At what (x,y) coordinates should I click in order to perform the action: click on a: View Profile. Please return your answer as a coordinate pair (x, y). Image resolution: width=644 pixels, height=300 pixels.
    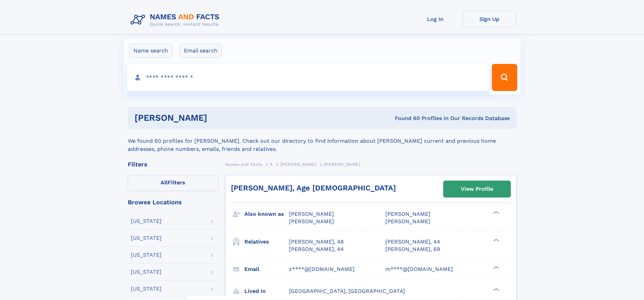
    Looking at the image, I should click on (477, 189).